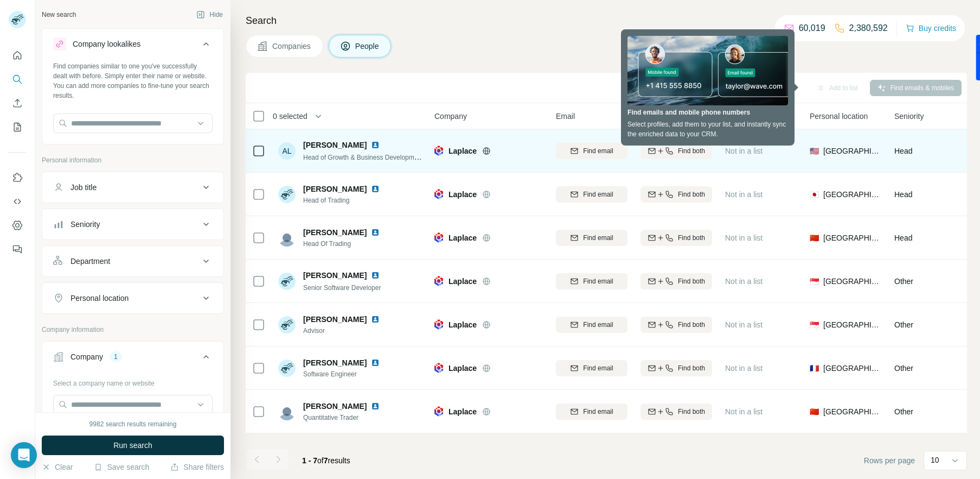 The height and width of the screenshot is (479, 980). I want to click on button: Enrich CSV, so click(17, 103).